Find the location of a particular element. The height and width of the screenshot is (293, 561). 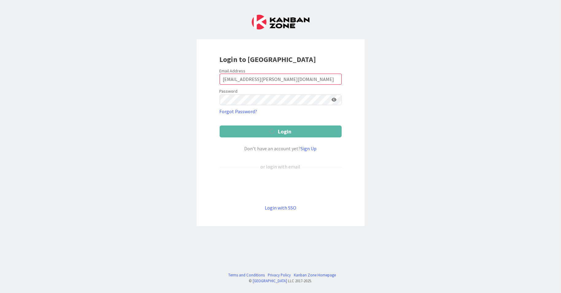

label: Email Address is located at coordinates (232, 71).